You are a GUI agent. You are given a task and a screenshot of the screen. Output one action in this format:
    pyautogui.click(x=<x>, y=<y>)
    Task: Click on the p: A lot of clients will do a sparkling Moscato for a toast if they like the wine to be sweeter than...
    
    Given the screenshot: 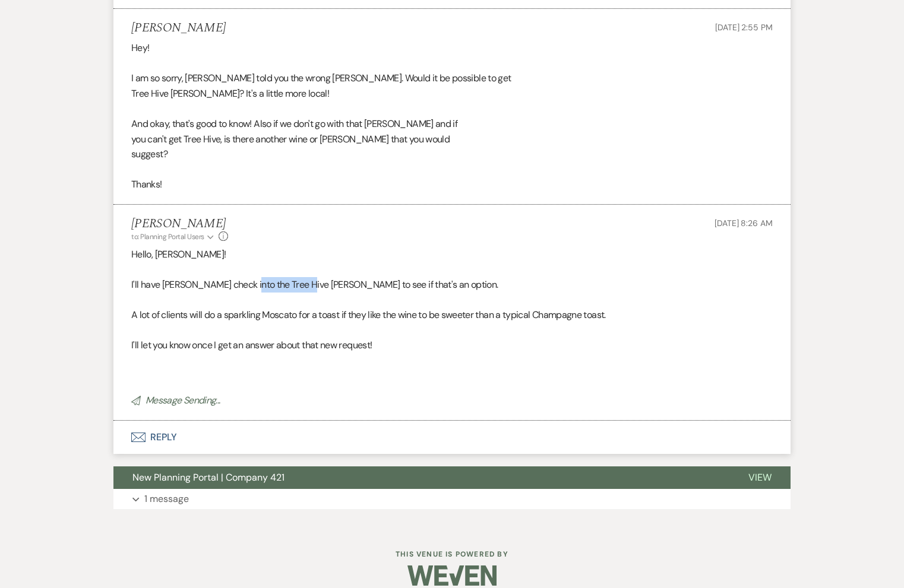 What is the action you would take?
    pyautogui.click(x=452, y=315)
    